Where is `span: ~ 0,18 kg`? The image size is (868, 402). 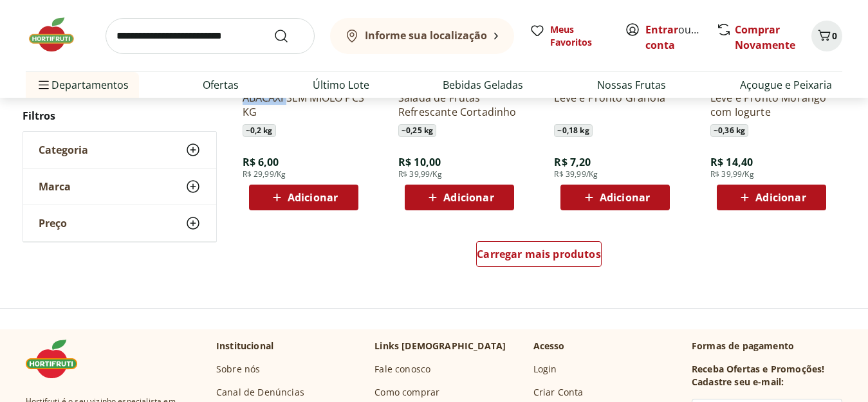 span: ~ 0,18 kg is located at coordinates (573, 131).